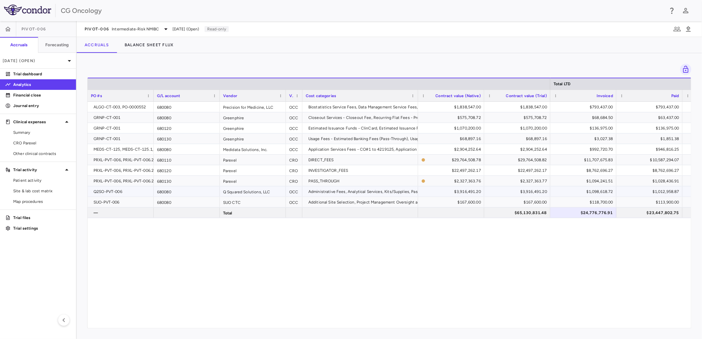  Describe the element at coordinates (149, 45) in the screenshot. I see `button: Balance Sheet Flux` at that location.